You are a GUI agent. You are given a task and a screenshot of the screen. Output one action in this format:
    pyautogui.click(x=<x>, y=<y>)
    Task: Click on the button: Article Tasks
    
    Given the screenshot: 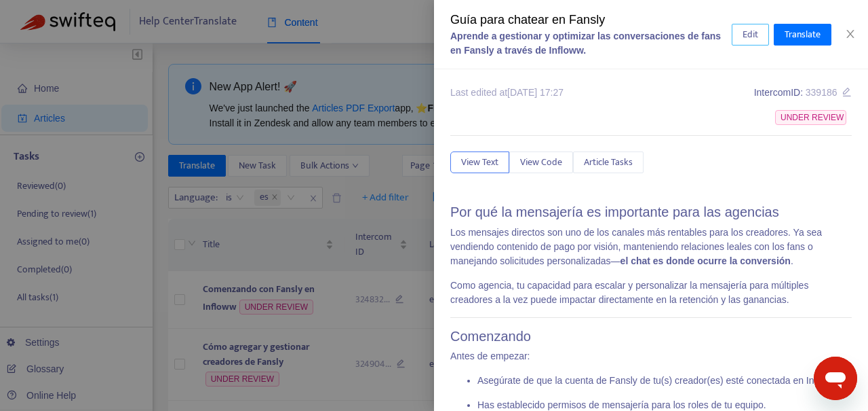 What is the action you would take?
    pyautogui.click(x=609, y=162)
    